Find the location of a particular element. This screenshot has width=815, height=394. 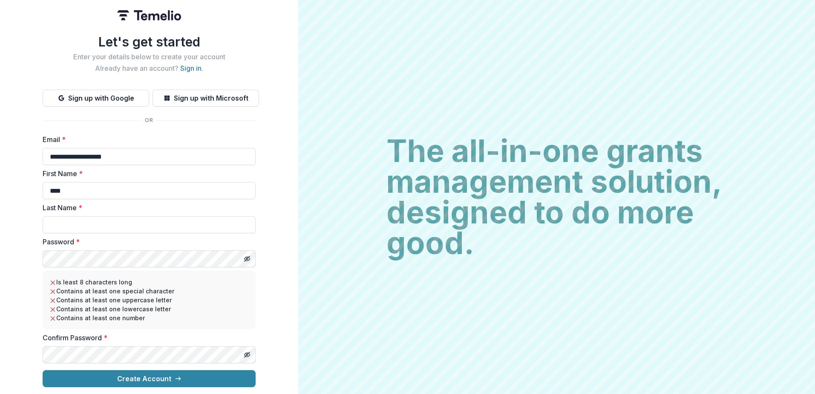

button: Sign up with Google is located at coordinates (96, 98).